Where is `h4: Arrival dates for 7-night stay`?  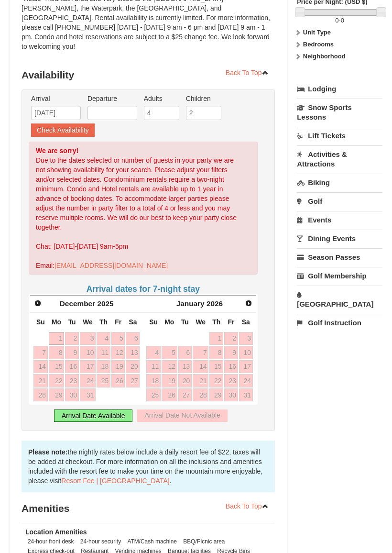
h4: Arrival dates for 7-night stay is located at coordinates (143, 289).